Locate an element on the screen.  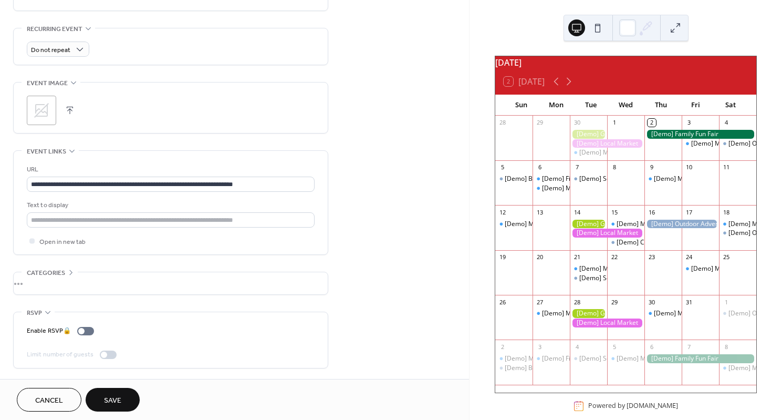
div: [Demo] Culinary Cooking Class is located at coordinates (662, 242).